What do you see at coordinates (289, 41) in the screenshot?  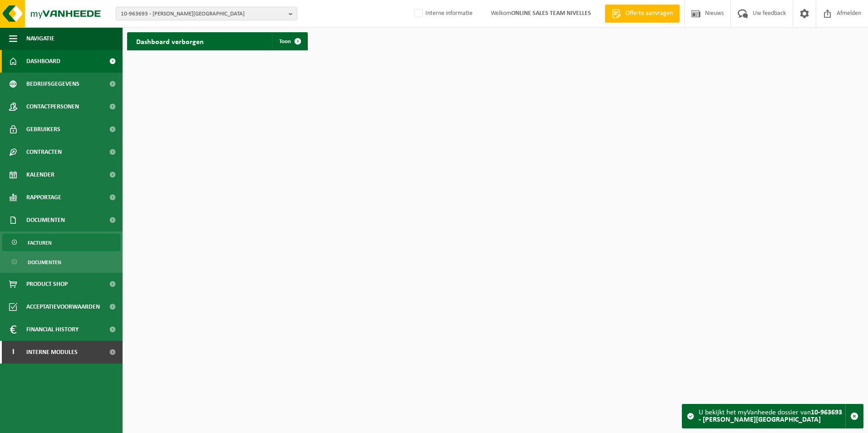 I see `a: Toon` at bounding box center [289, 41].